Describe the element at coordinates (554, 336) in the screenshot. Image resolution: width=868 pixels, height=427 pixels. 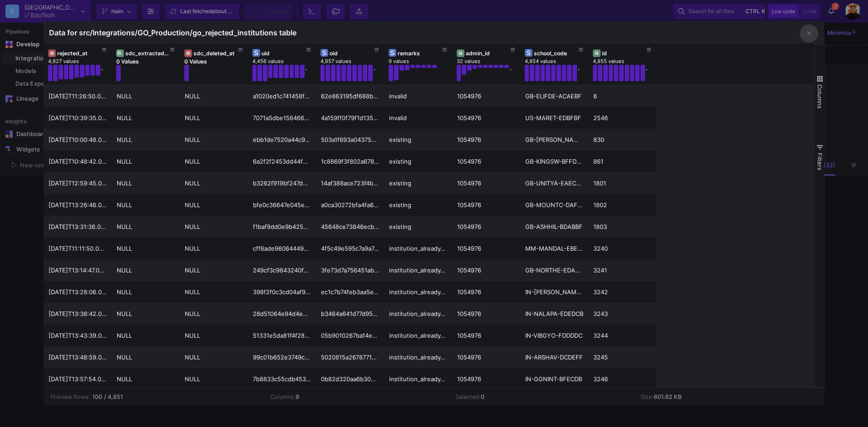
I see `div: IN-VIBGYO-FDDDDC` at that location.